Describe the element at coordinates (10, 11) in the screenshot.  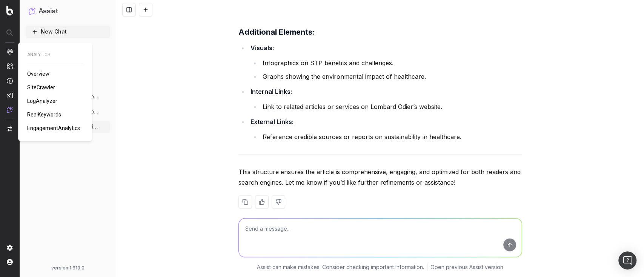
I see `img: Botify logo` at that location.